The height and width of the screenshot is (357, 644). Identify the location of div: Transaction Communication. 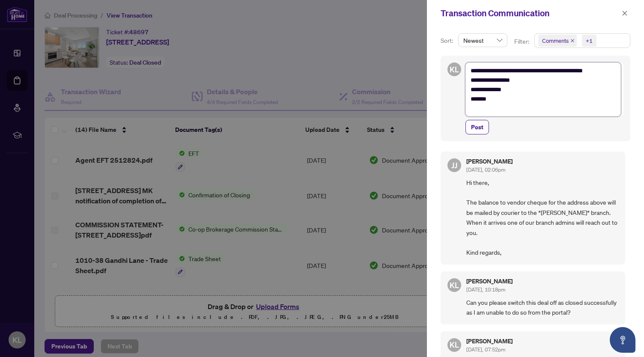
(530, 13).